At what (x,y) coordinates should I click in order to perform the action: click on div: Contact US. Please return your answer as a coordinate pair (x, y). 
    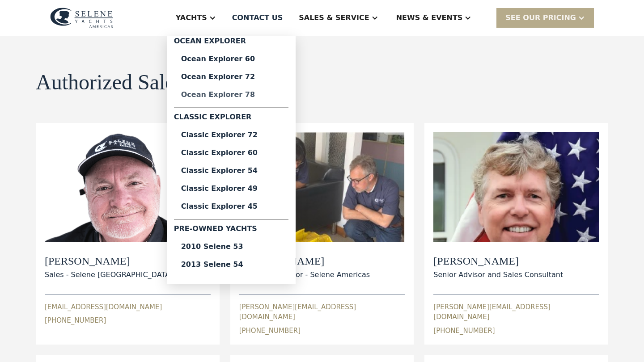
    Looking at the image, I should click on (257, 18).